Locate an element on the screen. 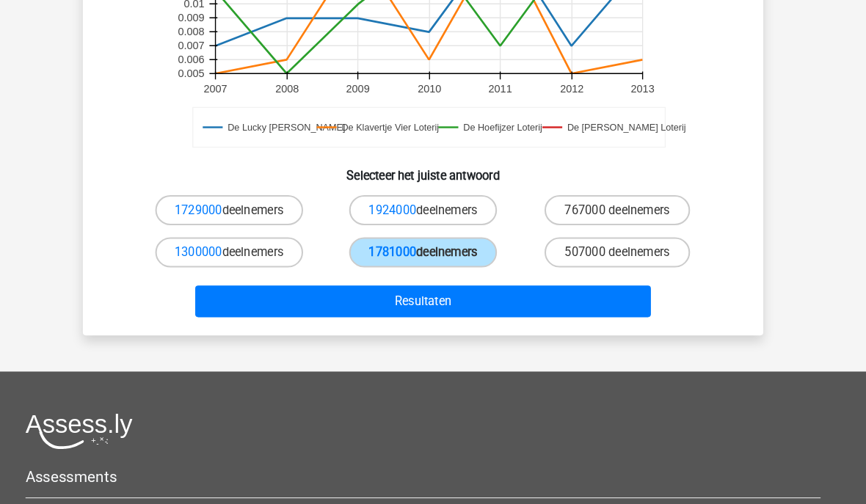  text: 2007 is located at coordinates (230, 100).